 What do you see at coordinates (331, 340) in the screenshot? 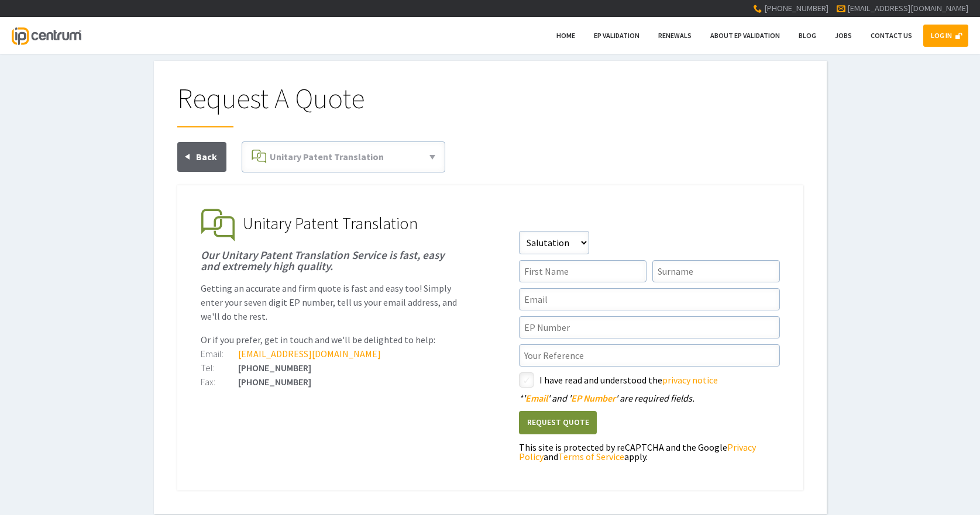
I see `p: Or if you prefer, get in touch and we'll be delighted to help:` at bounding box center [331, 340].